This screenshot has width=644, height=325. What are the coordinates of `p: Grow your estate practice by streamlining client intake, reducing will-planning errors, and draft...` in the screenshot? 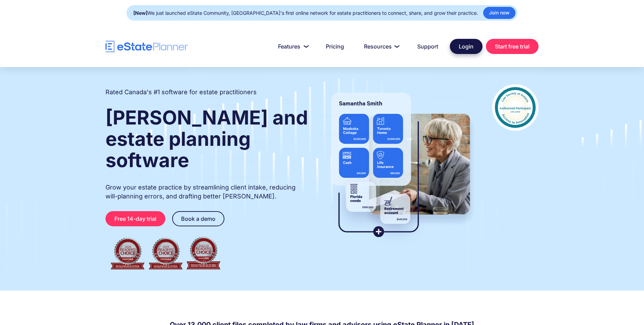 It's located at (207, 192).